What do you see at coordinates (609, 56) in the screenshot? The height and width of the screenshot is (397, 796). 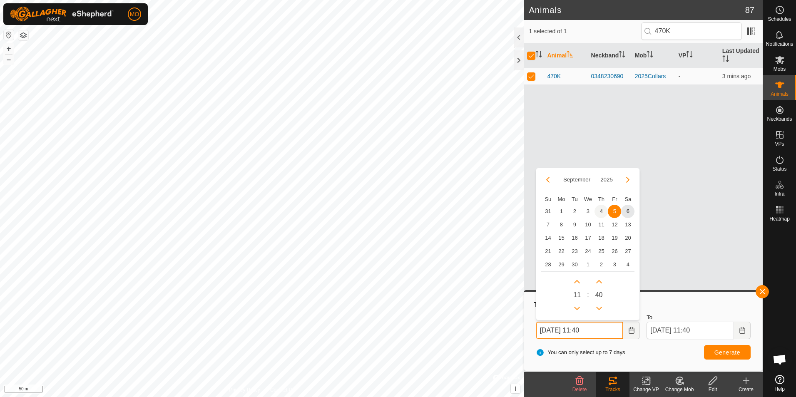 I see `th: Neckband` at bounding box center [609, 56].